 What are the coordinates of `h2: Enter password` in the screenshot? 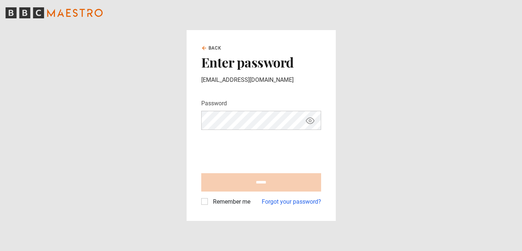 It's located at (261, 62).